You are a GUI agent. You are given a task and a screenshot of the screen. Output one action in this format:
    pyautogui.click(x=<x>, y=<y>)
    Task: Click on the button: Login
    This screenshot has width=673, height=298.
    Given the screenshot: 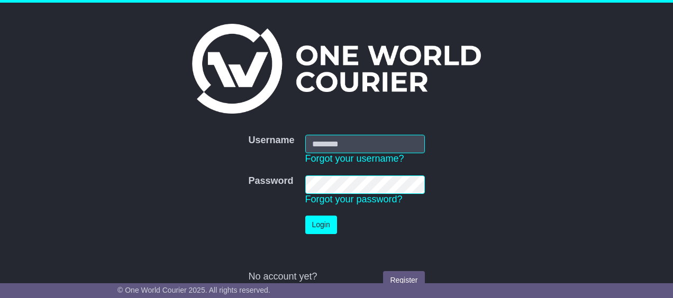 What is the action you would take?
    pyautogui.click(x=321, y=225)
    